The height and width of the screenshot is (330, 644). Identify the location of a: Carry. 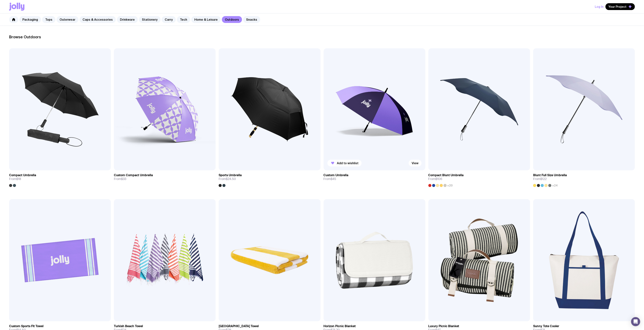
(169, 19).